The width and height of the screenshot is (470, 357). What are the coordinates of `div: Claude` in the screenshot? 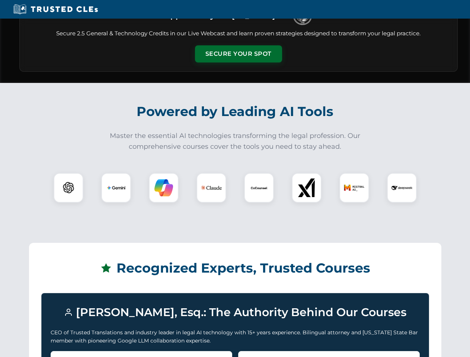 It's located at (211, 188).